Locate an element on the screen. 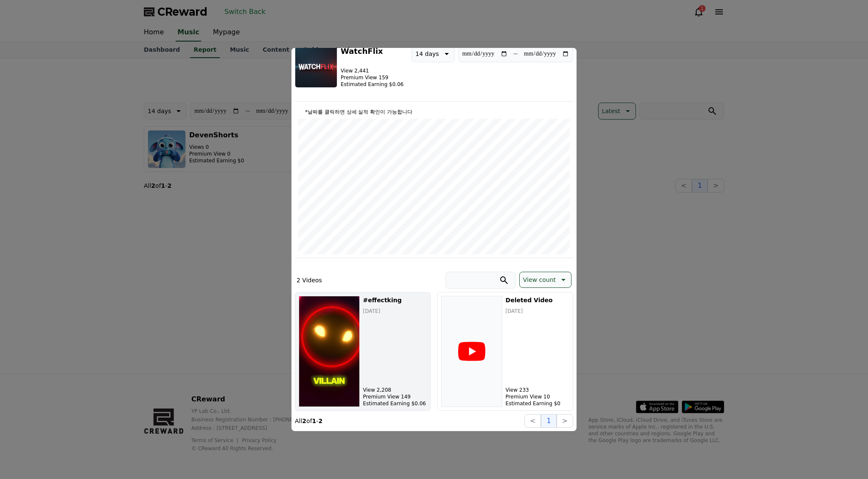 Image resolution: width=868 pixels, height=479 pixels. h5: #effectking is located at coordinates (395, 301).